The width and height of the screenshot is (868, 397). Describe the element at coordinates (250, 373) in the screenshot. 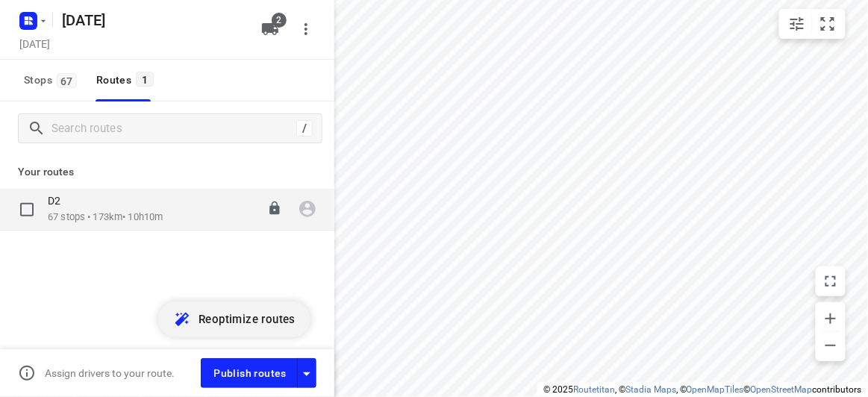

I see `span: Publish routes` at that location.